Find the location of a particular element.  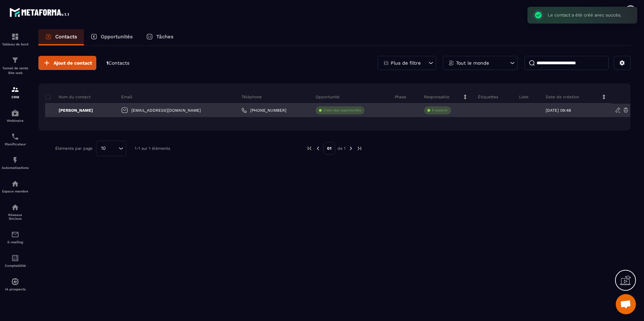

p: Étiquettes is located at coordinates (488, 97).